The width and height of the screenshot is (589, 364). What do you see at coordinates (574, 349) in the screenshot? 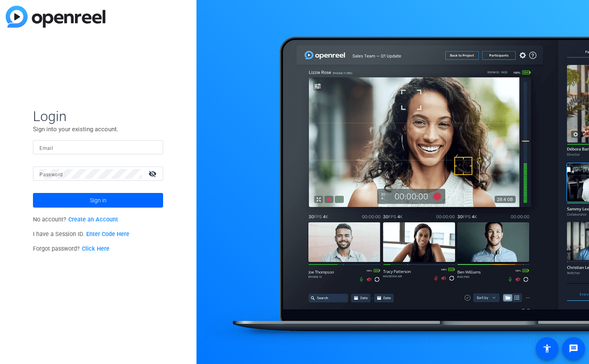
I see `mat-icon: message` at bounding box center [574, 349].